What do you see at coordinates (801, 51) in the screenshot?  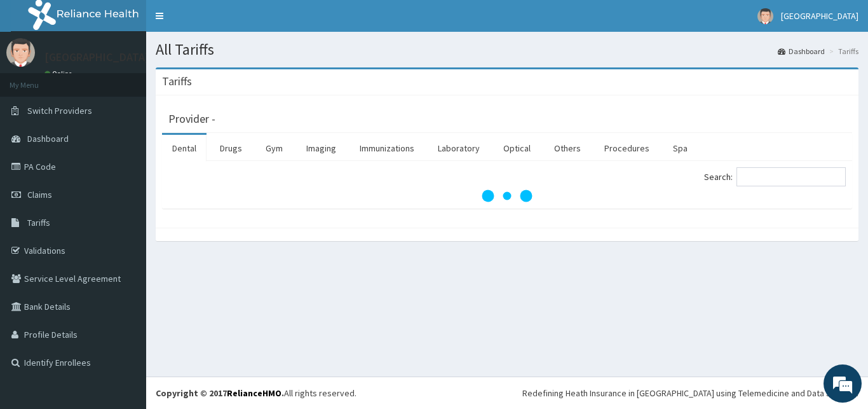 I see `a: Dashboard` at bounding box center [801, 51].